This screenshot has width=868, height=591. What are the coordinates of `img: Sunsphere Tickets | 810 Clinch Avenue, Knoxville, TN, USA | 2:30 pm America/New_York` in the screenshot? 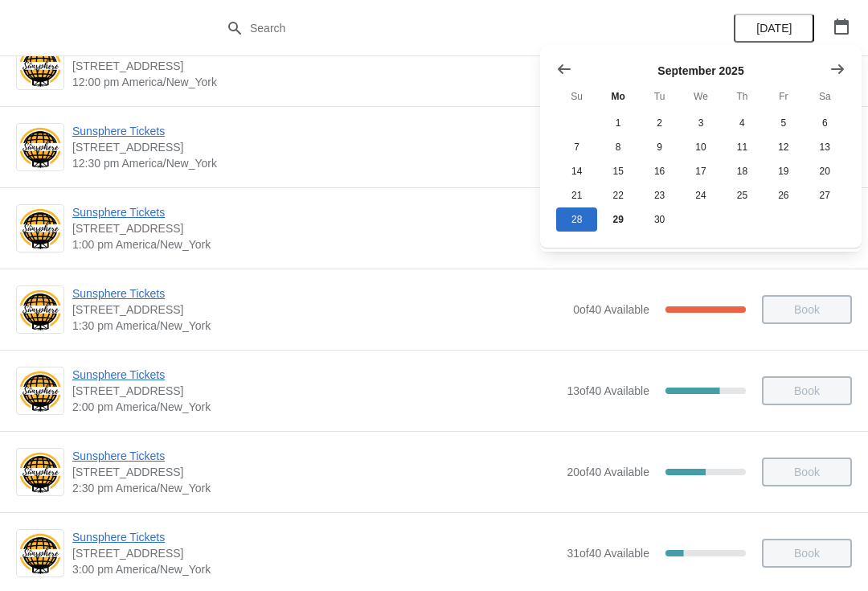 It's located at (40, 472).